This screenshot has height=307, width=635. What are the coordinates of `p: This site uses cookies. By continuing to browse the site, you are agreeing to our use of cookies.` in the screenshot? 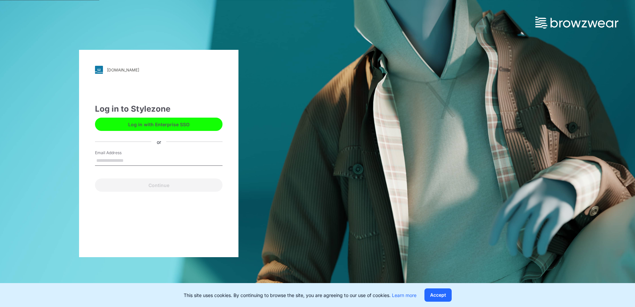 It's located at (300, 295).